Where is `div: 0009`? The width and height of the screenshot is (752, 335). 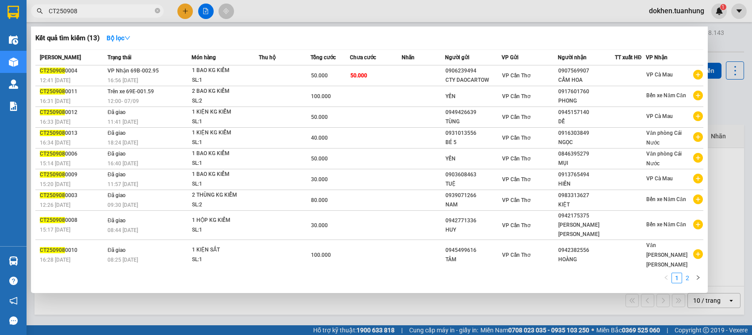
div: 0009 is located at coordinates (72, 175).